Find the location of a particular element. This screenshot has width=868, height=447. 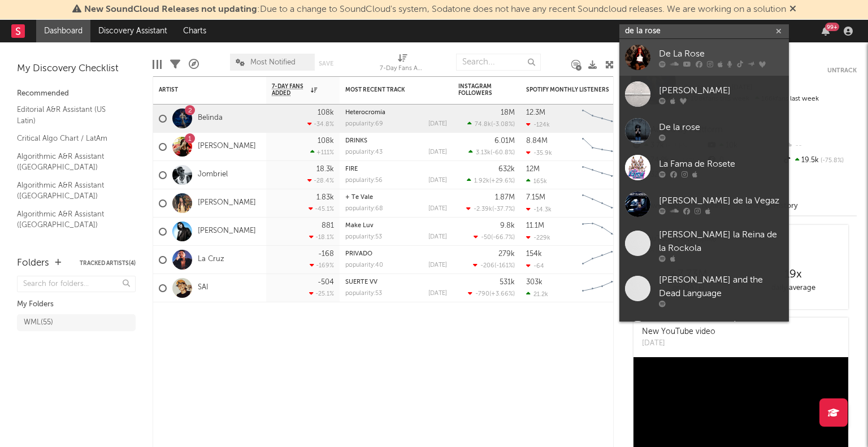

div: SUERTE VV is located at coordinates (396, 282).